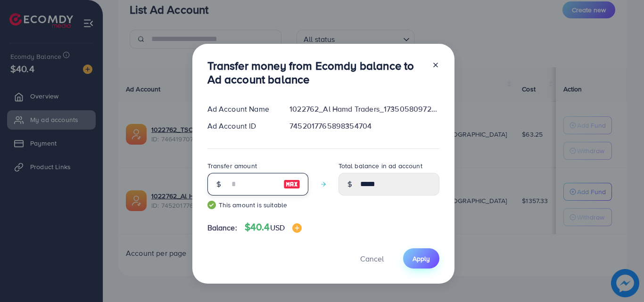  Describe the element at coordinates (421, 259) in the screenshot. I see `span: Apply` at that location.